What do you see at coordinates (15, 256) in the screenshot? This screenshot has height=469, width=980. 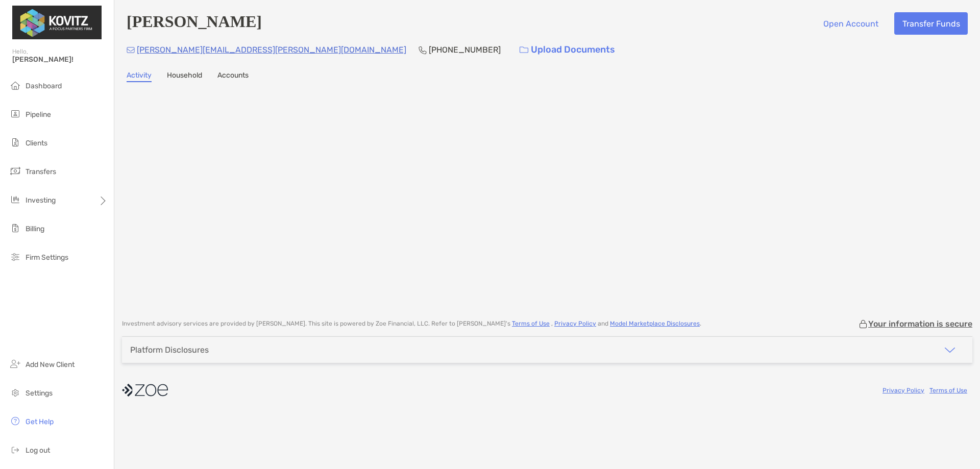 I see `img: firm-settings icon` at bounding box center [15, 256].